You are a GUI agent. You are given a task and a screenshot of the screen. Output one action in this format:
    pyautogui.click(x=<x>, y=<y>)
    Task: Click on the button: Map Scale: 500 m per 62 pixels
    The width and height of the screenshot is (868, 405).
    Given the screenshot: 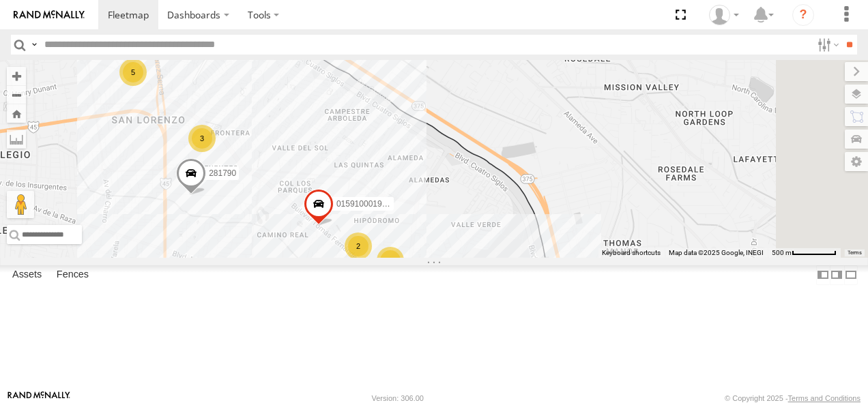 What is the action you would take?
    pyautogui.click(x=803, y=253)
    